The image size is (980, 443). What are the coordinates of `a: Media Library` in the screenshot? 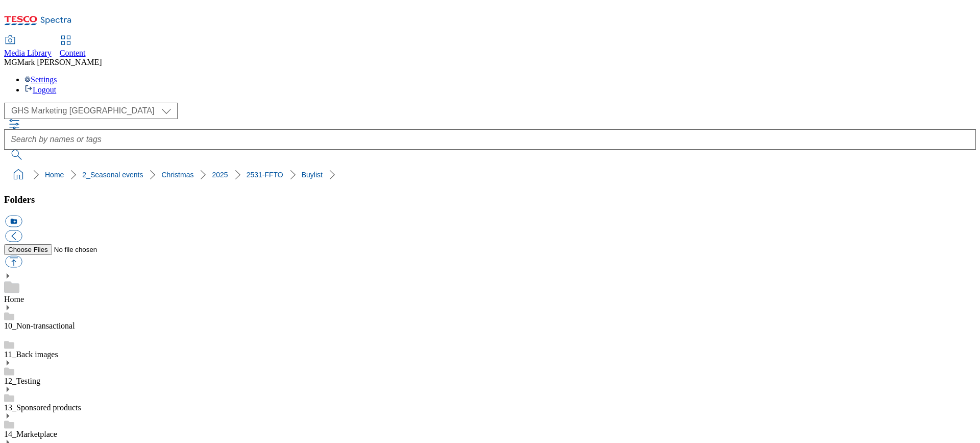 It's located at (27, 47).